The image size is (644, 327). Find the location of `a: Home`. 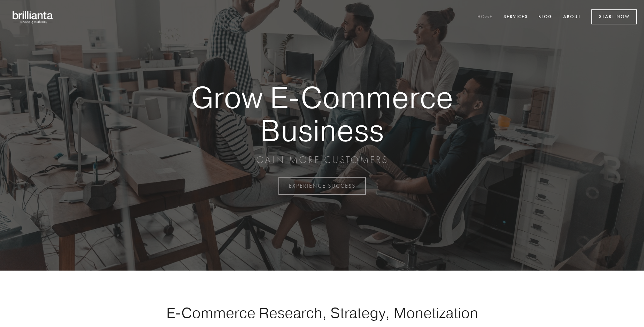

a: Home is located at coordinates (485, 17).